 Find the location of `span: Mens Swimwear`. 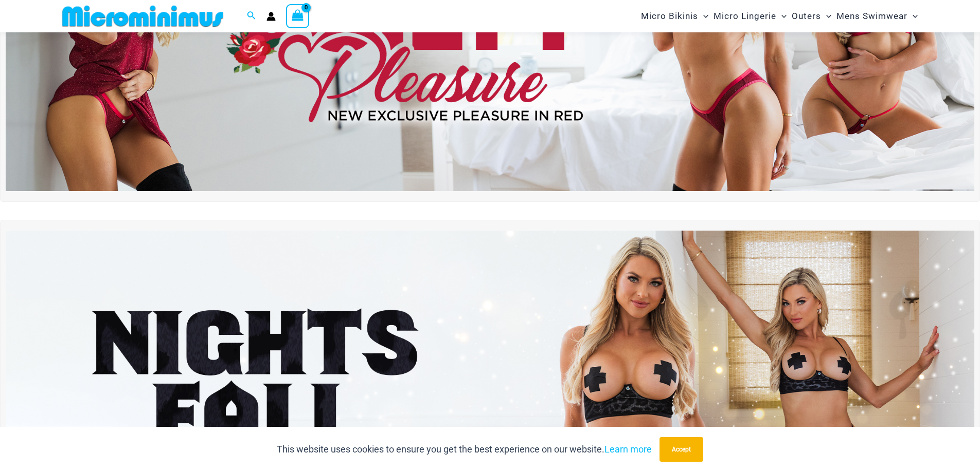

span: Mens Swimwear is located at coordinates (872, 16).